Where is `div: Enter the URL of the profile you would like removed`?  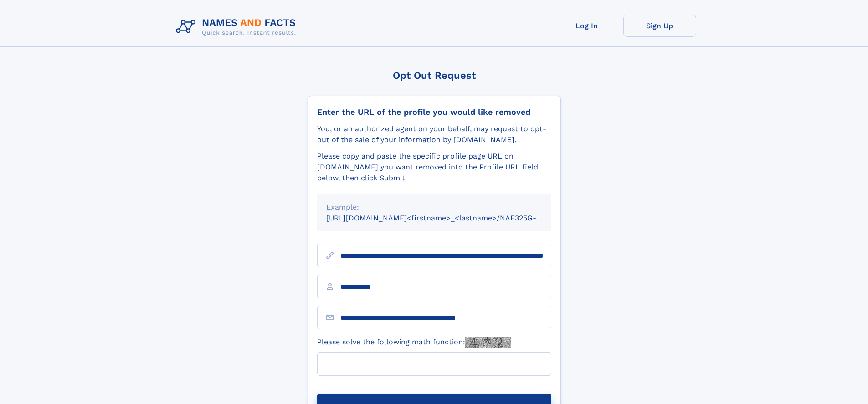
div: Enter the URL of the profile you would like removed is located at coordinates (434, 112).